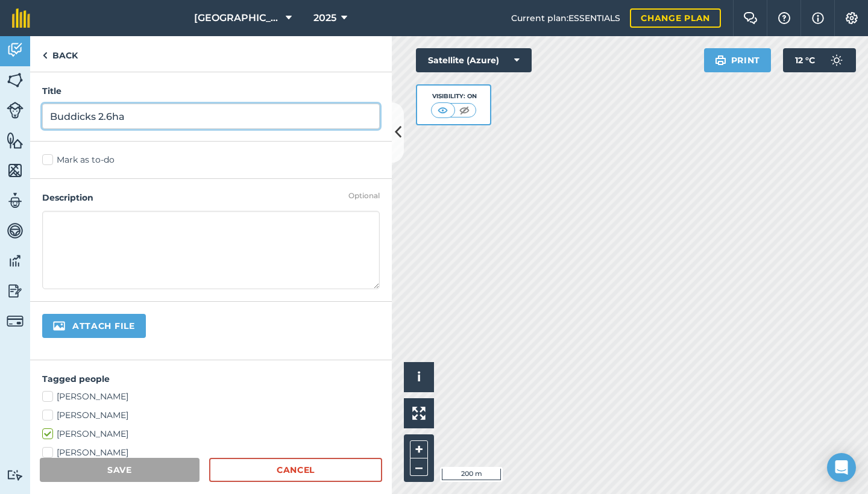 The height and width of the screenshot is (494, 868). What do you see at coordinates (419, 413) in the screenshot?
I see `img: Four arrows, one pointing top left, one top right, one bottom right and the last bottom left` at bounding box center [419, 413].